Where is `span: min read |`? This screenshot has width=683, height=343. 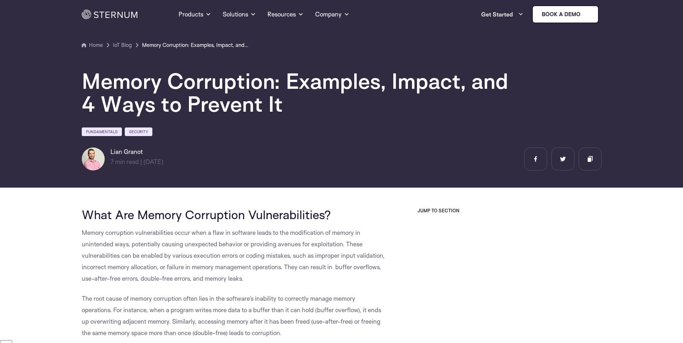 span: min read | is located at coordinates (126, 162).